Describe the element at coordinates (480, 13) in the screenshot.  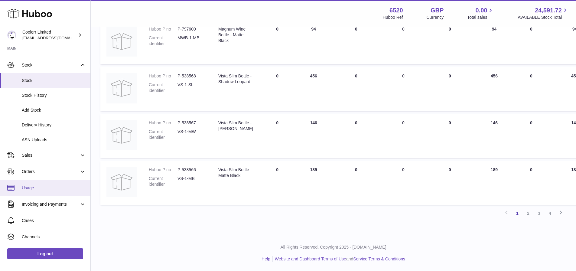
I see `a: 0.00 Total sales` at that location.